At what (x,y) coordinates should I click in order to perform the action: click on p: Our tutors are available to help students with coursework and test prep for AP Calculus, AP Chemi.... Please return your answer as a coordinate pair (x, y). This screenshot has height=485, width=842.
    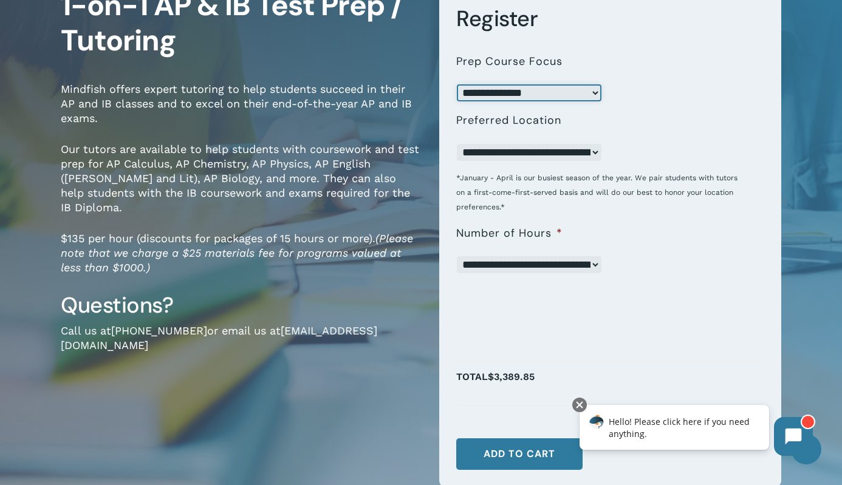
    Looking at the image, I should click on (240, 186).